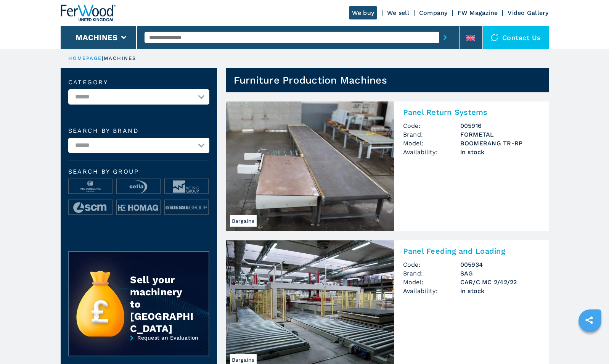 The image size is (609, 364). Describe the element at coordinates (501, 143) in the screenshot. I see `h3: BOOMERANG TR-RP` at that location.